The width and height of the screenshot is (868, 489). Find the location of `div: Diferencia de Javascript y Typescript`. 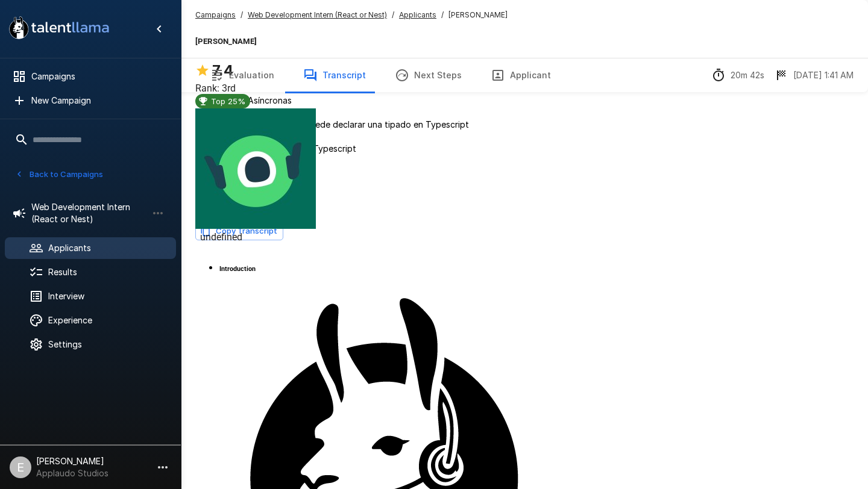

div: Diferencia de Javascript y Typescript is located at coordinates (524, 149).